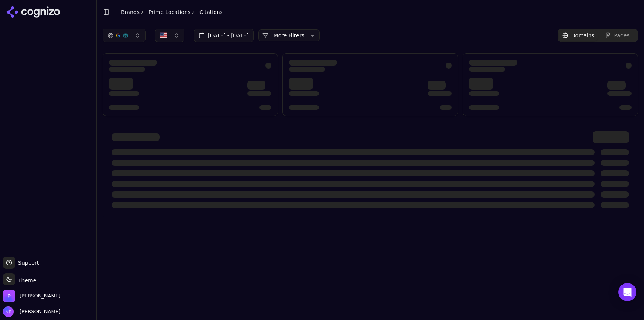  I want to click on img: Perrill, so click(9, 296).